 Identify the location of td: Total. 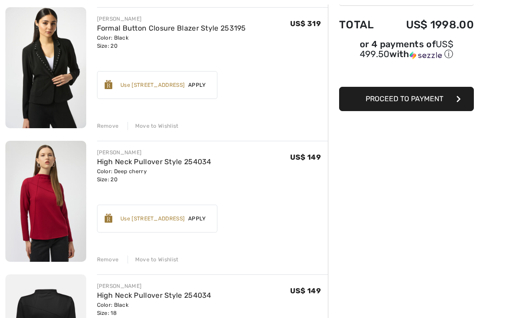
(362, 25).